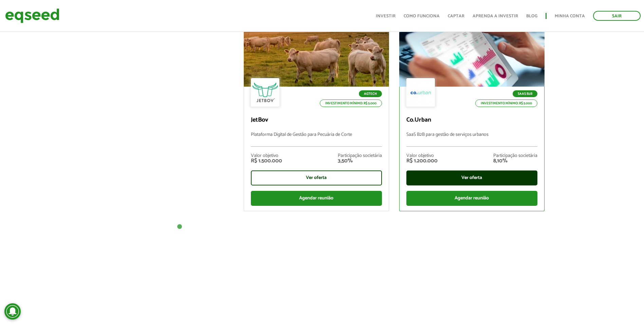 The height and width of the screenshot is (324, 644). What do you see at coordinates (386, 16) in the screenshot?
I see `a: Investir` at bounding box center [386, 16].